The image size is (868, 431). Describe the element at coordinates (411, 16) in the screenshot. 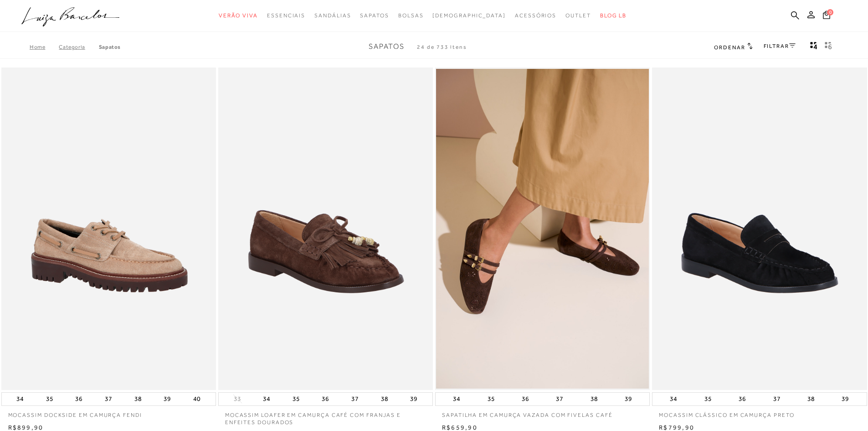

I see `span: Bolsas` at that location.